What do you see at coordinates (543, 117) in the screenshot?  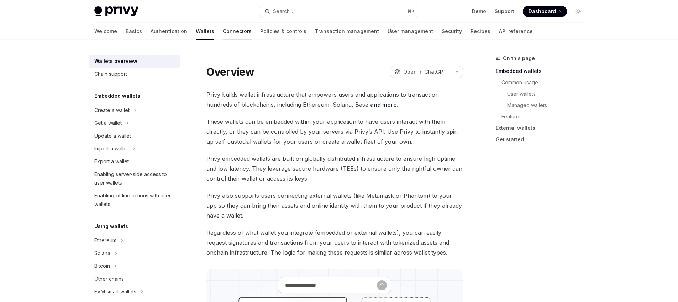 I see `a: Features` at bounding box center [543, 117].